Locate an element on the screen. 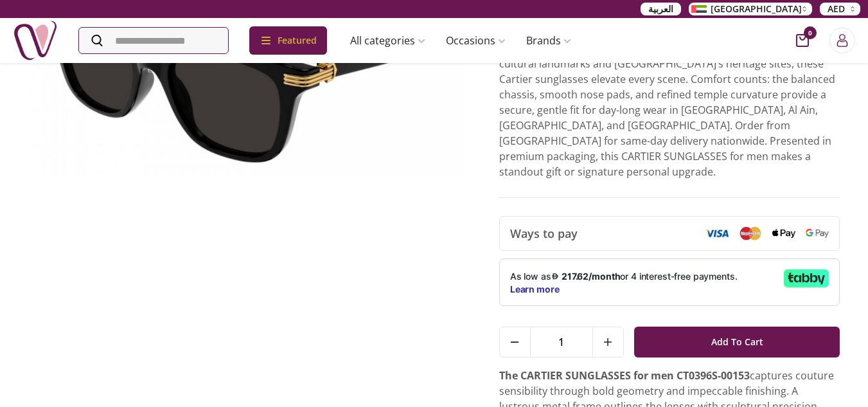 Image resolution: width=868 pixels, height=407 pixels. button: Add To Cart is located at coordinates (737, 342).